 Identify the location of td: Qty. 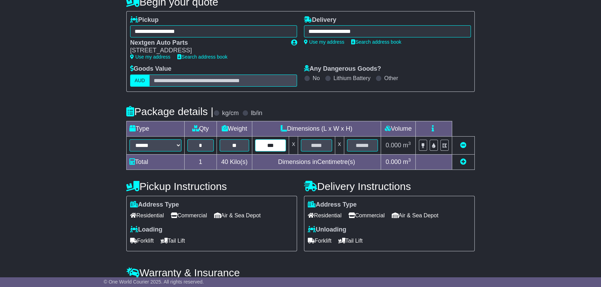
(200, 129).